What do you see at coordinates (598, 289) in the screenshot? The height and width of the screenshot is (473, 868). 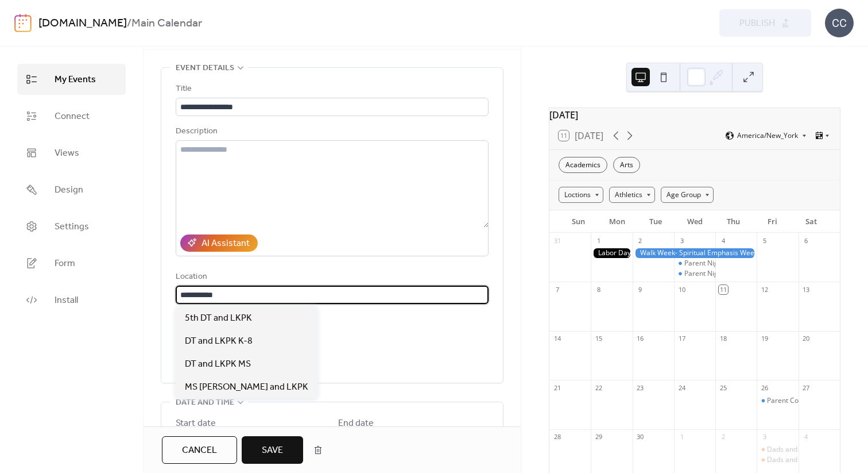 I see `div: 8` at bounding box center [598, 289].